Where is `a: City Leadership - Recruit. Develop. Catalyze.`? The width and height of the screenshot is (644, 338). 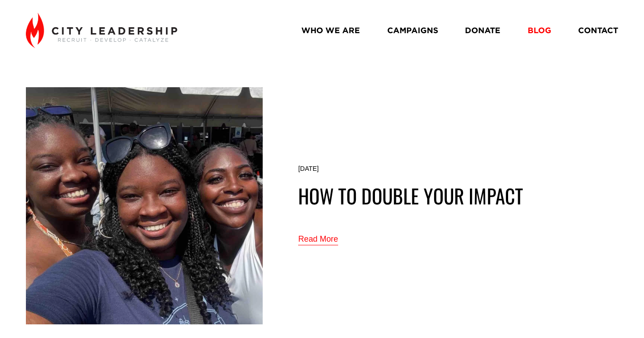
a: City Leadership - Recruit. Develop. Catalyze. is located at coordinates (102, 30).